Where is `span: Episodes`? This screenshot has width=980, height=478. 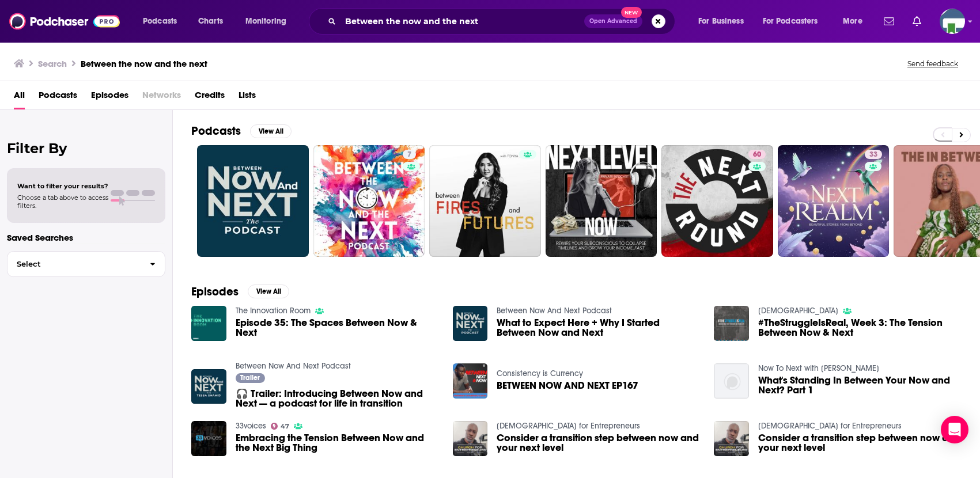
span: Episodes is located at coordinates (110, 97).